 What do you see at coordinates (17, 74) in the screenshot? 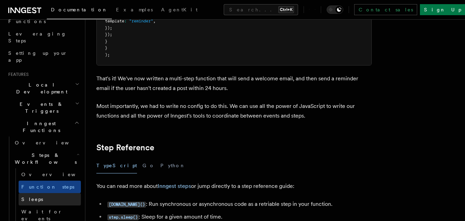
I see `span: Features` at bounding box center [17, 74].